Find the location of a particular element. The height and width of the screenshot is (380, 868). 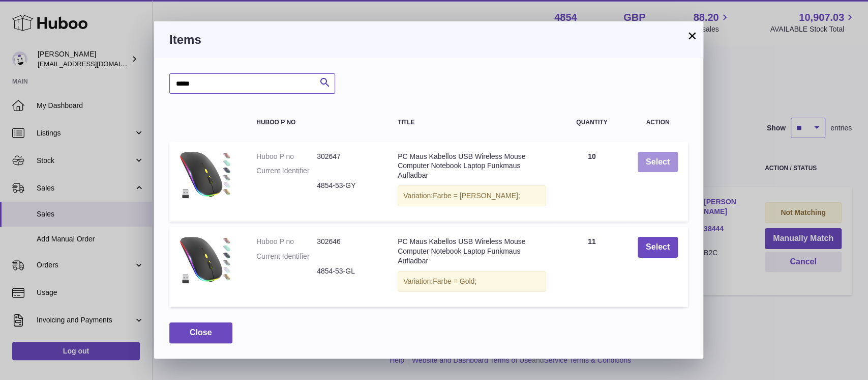

th: Huboo P no is located at coordinates (317, 122).